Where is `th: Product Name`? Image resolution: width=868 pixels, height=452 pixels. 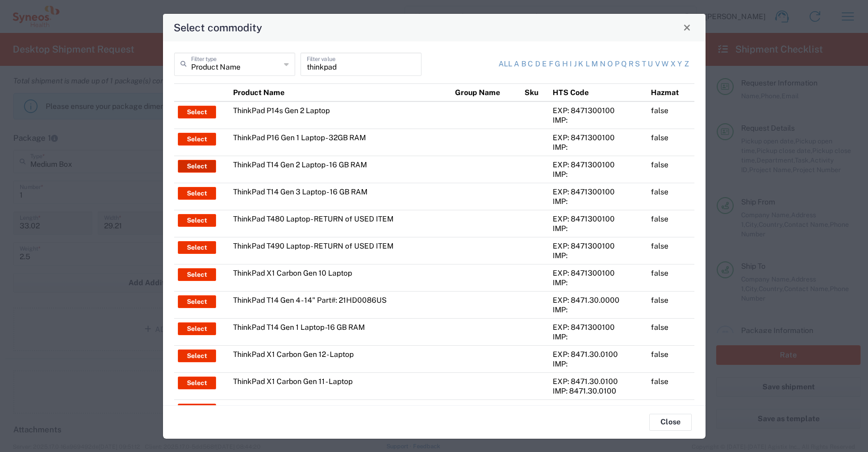 th: Product Name is located at coordinates (340, 92).